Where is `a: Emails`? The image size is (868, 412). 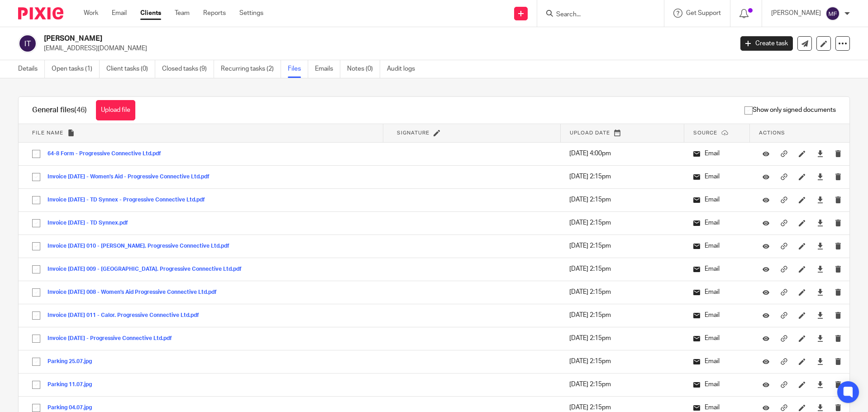 a: Emails is located at coordinates (328, 69).